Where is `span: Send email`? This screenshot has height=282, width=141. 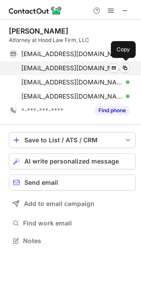
span: Send email is located at coordinates (41, 183).